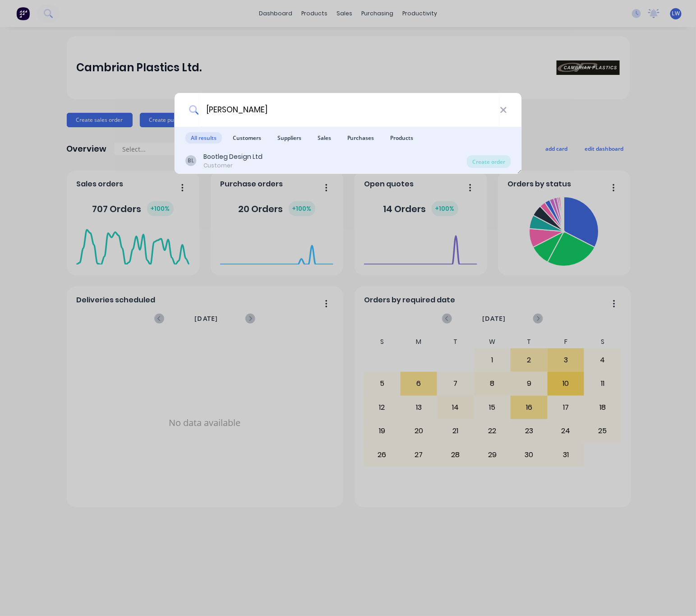  I want to click on span: Customers, so click(247, 138).